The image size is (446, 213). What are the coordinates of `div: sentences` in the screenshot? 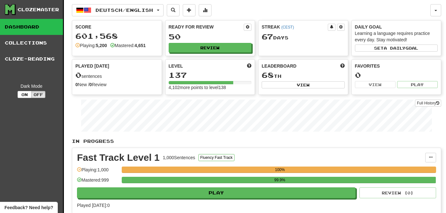 It's located at (117, 75).